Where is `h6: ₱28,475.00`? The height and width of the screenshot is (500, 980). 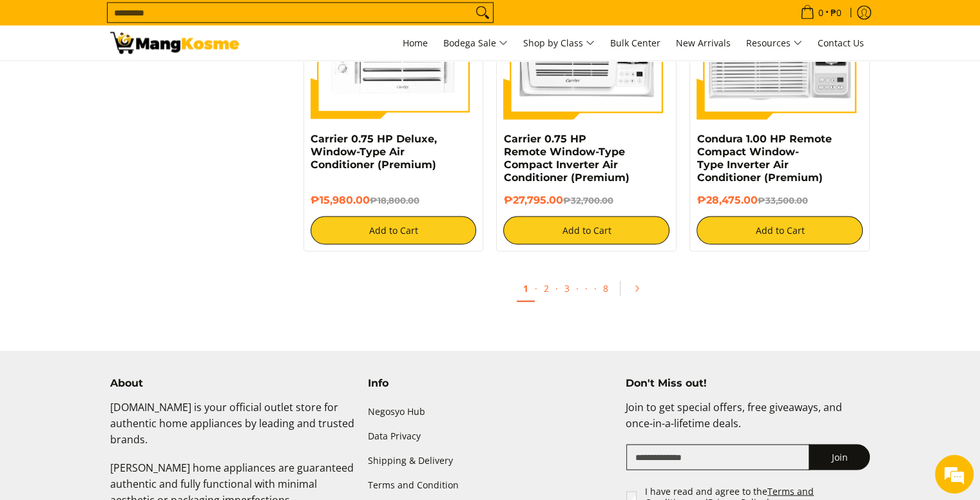
h6: ₱28,475.00 is located at coordinates (780, 201).